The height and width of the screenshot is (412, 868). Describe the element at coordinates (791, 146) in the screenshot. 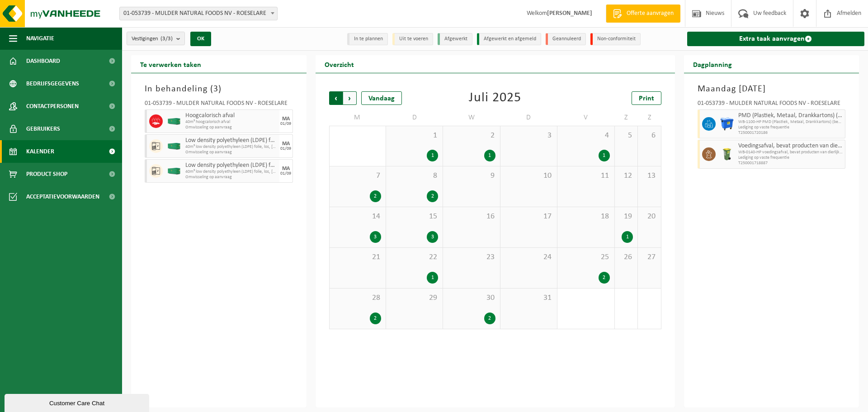

I see `span: Voedingsafval, bevat producten van dierlijke oorsprong, onverpakt, categorie 3` at that location.